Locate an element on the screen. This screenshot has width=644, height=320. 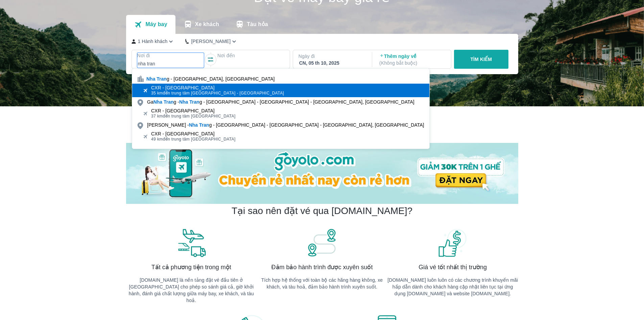
span: 37 km is located at coordinates (157, 116).